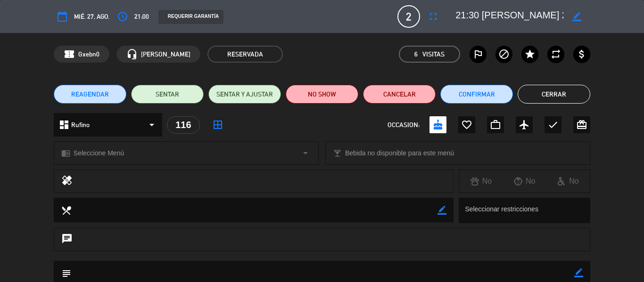 This screenshot has width=644, height=282. Describe the element at coordinates (67, 182) in the screenshot. I see `i: healing` at that location.